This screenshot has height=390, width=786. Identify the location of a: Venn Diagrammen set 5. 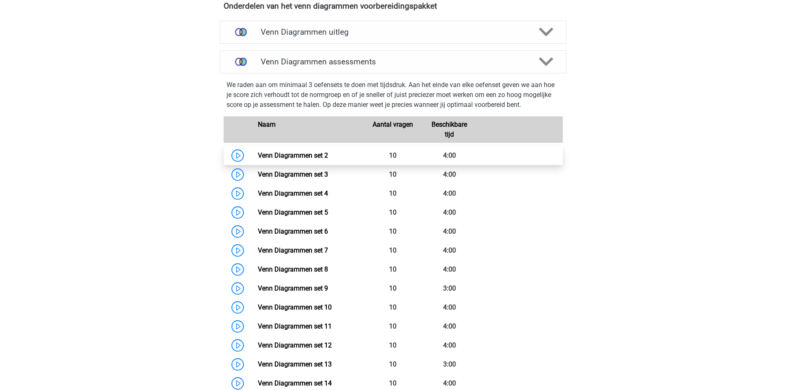
(293, 212).